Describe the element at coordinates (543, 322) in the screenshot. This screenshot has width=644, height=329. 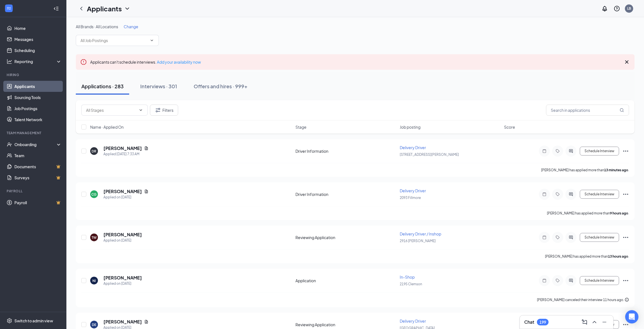
I see `div: 199` at that location.